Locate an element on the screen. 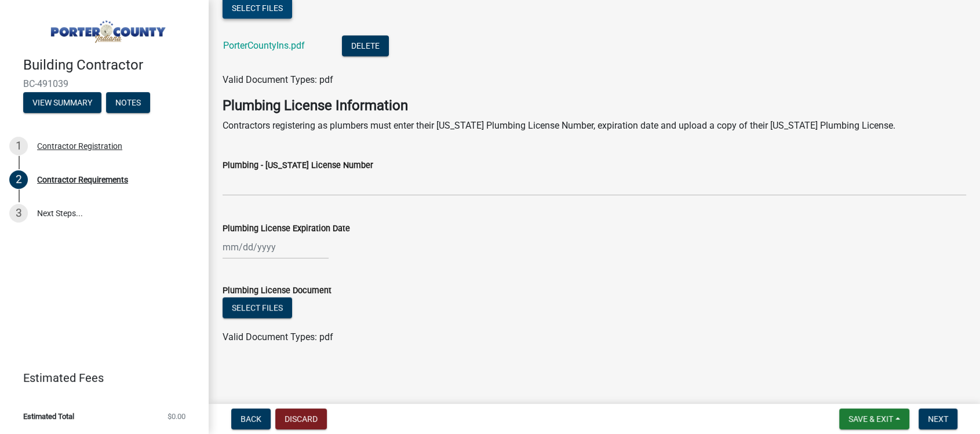 The image size is (980, 434). button: Discard is located at coordinates (300, 419).